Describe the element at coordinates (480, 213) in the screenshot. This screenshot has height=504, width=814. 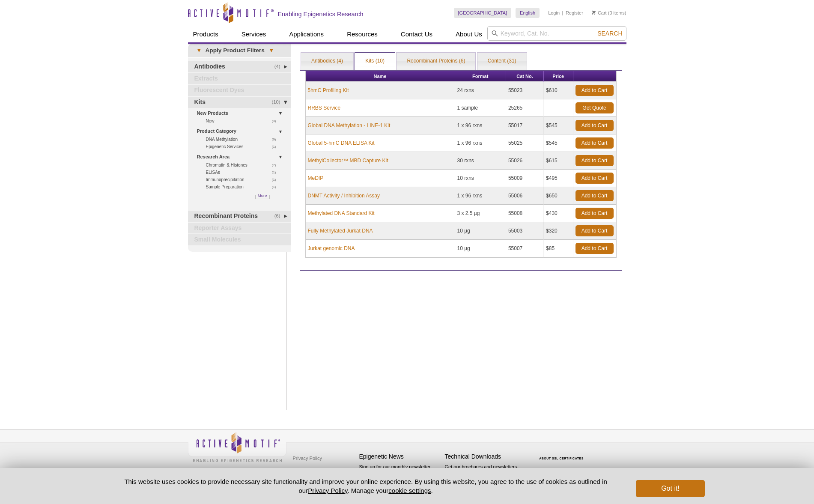
I see `td: 3 x 2.5 µg` at that location.